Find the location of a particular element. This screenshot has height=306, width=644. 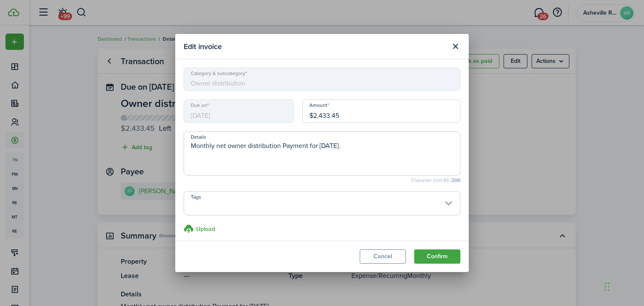

button: Confirm is located at coordinates (438, 257).